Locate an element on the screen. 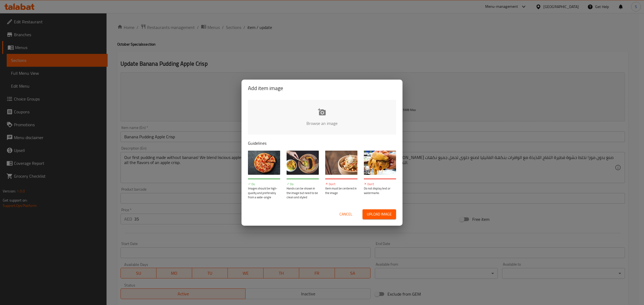 The image size is (644, 305). button: Cancel is located at coordinates (346, 214).